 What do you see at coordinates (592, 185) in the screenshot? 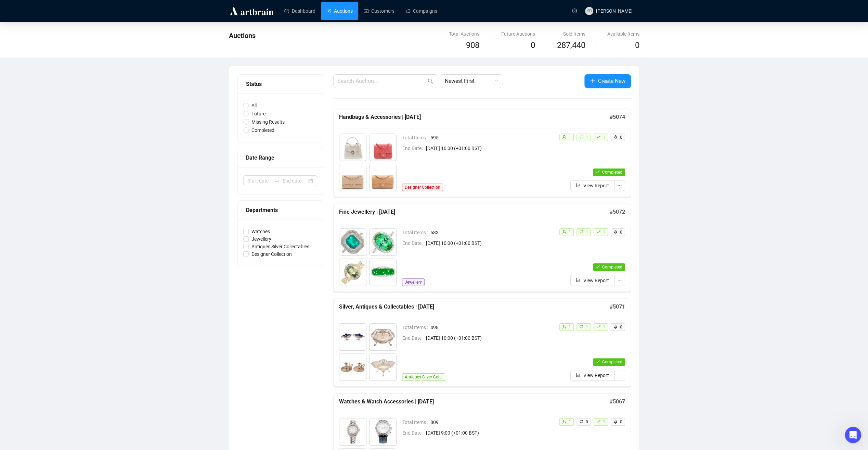
I see `button: View Report` at bounding box center [592, 185].